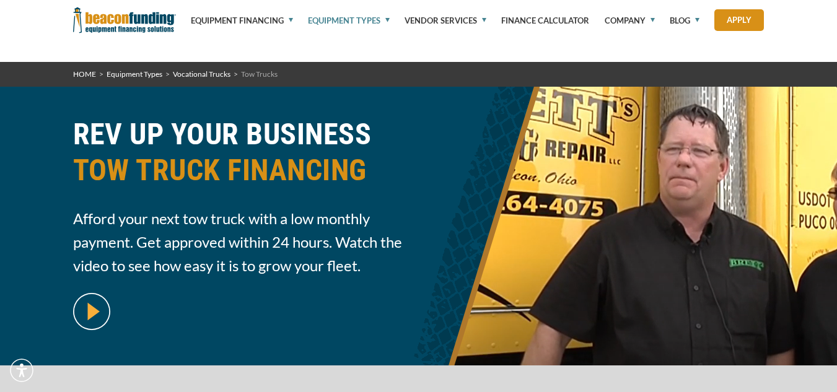 This screenshot has height=392, width=837. Describe the element at coordinates (201, 74) in the screenshot. I see `a: Vocational Trucks` at that location.